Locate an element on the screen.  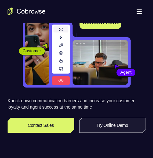
a: Go to the home page is located at coordinates (27, 11).